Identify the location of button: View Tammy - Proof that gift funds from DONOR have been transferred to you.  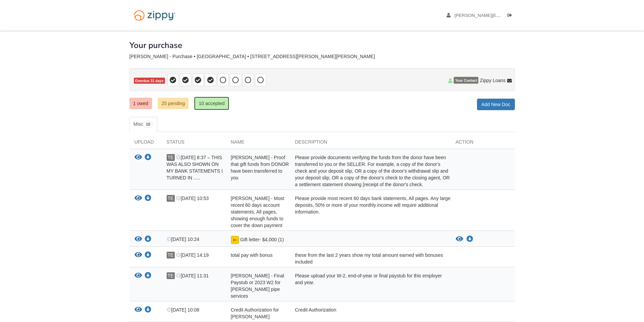
(138, 157).